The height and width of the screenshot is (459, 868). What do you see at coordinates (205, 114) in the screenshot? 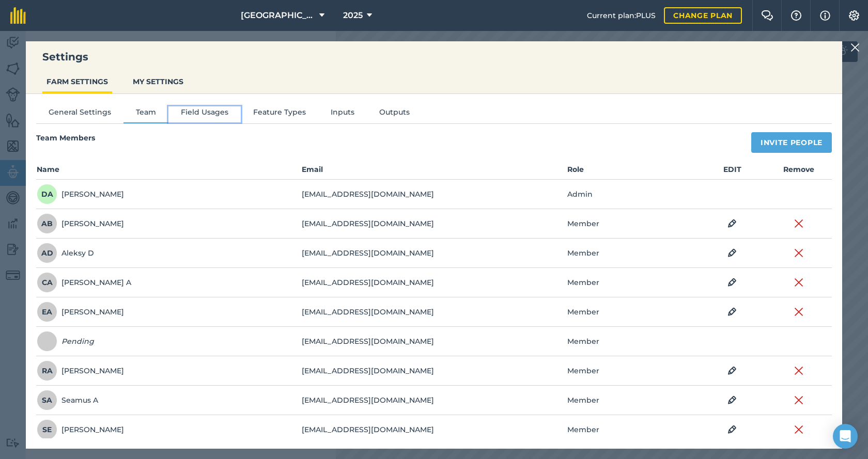
I see `button: Field Usages` at bounding box center [205, 114].